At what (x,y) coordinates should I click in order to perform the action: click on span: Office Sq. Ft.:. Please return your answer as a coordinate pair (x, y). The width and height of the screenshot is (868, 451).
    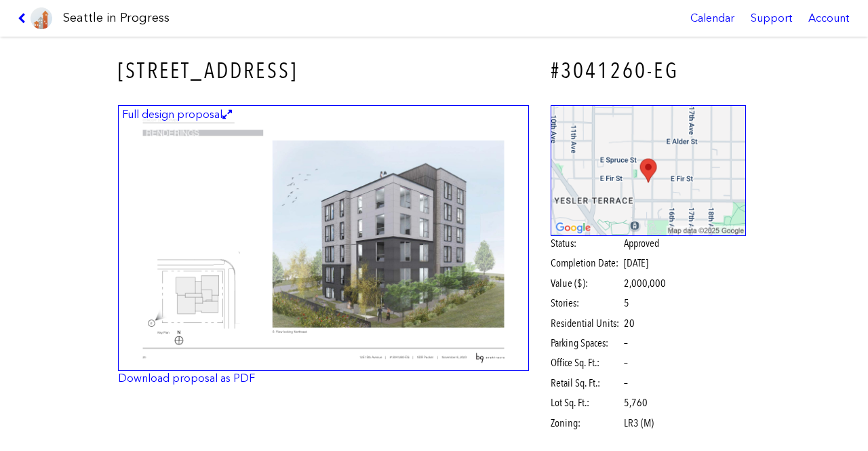
    Looking at the image, I should click on (586, 363).